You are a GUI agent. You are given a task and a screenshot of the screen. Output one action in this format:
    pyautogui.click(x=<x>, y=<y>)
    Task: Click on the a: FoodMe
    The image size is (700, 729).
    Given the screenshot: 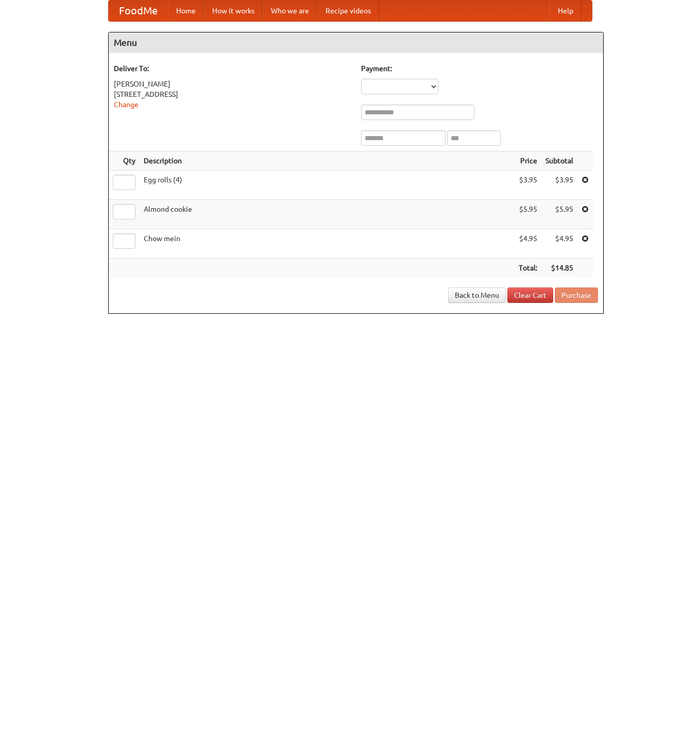 What is the action you would take?
    pyautogui.click(x=138, y=11)
    